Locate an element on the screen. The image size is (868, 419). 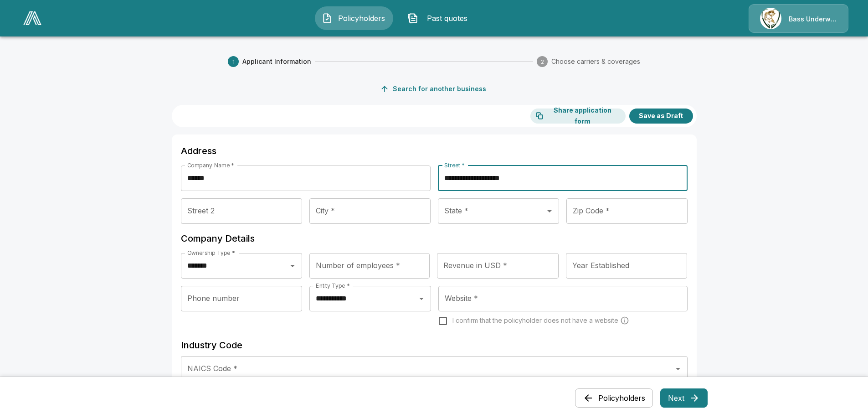
label: Entity Type * is located at coordinates (333, 286).